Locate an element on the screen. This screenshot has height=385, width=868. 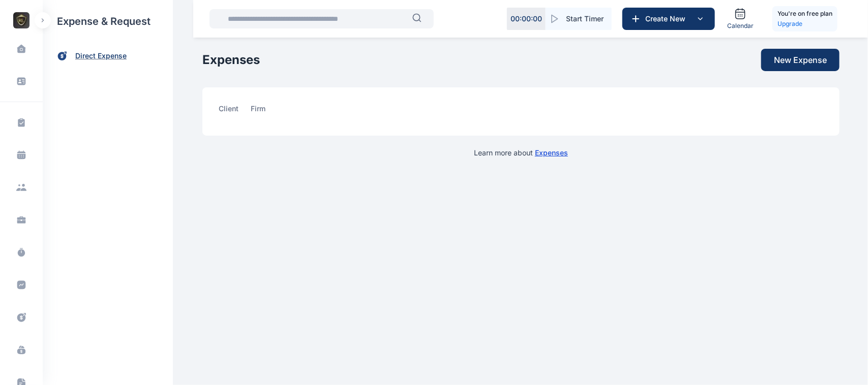
a: client is located at coordinates (235, 112).